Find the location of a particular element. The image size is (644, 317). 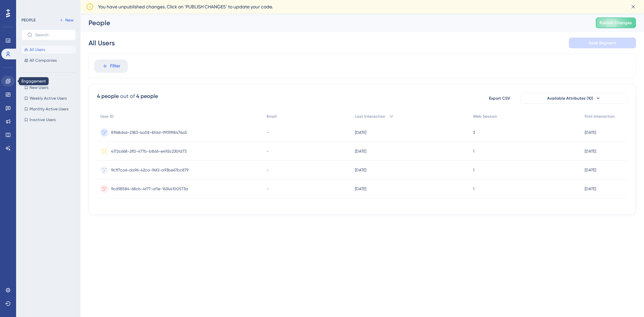

span: Weekly Active Users is located at coordinates (48, 98).